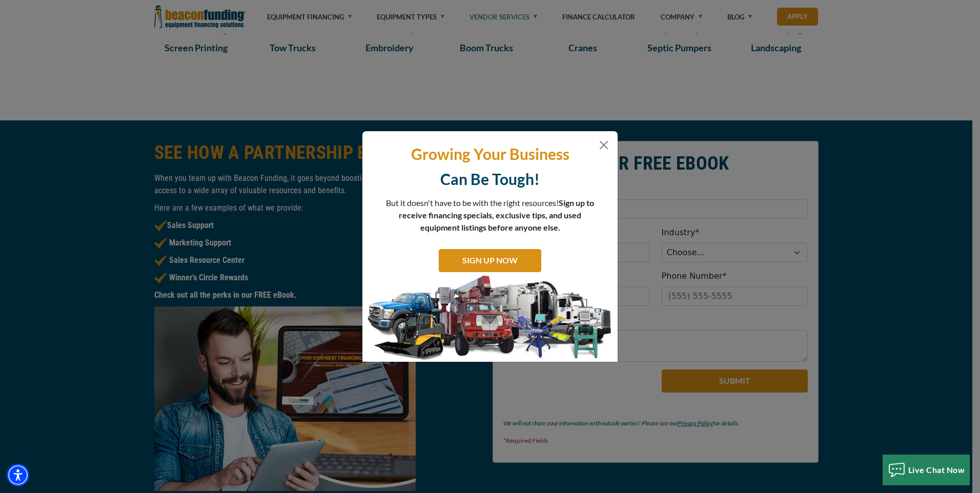  I want to click on button: Close, so click(604, 145).